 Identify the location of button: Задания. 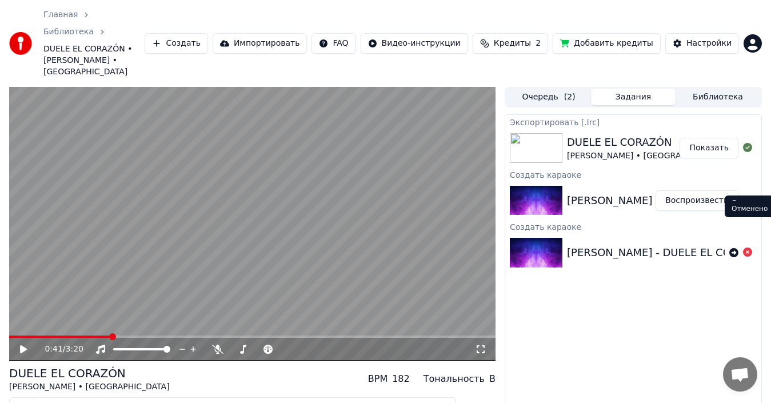
(633, 97).